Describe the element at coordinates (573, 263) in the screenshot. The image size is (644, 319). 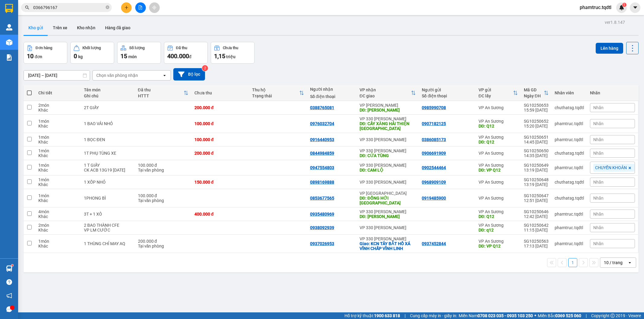
I see `button: 1` at that location.